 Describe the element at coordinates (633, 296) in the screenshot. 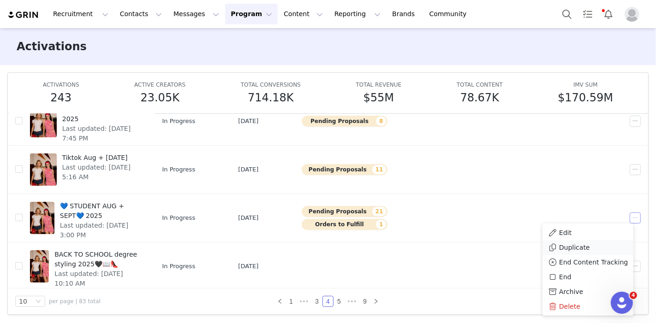

I see `span: 4` at that location.